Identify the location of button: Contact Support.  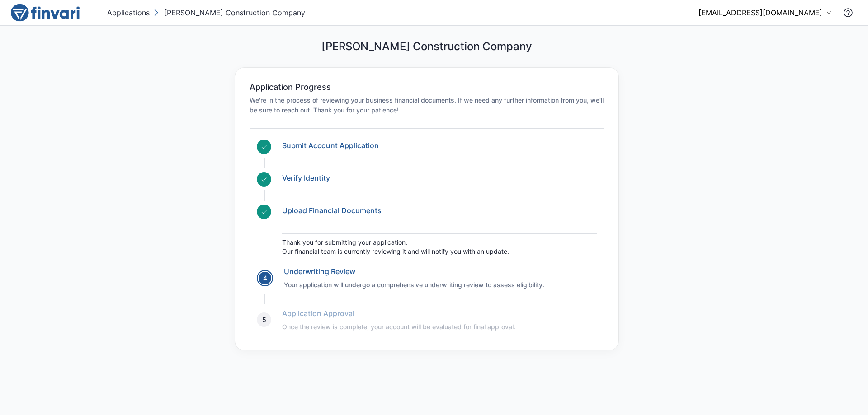
(848, 13).